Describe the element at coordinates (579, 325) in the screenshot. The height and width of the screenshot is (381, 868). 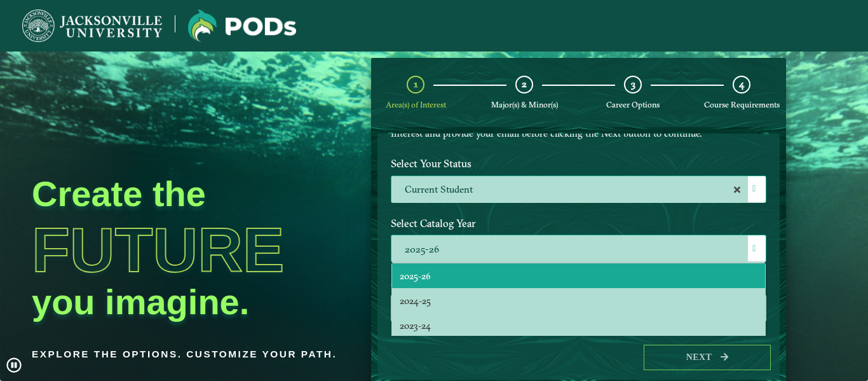
I see `li: 2023-24` at that location.